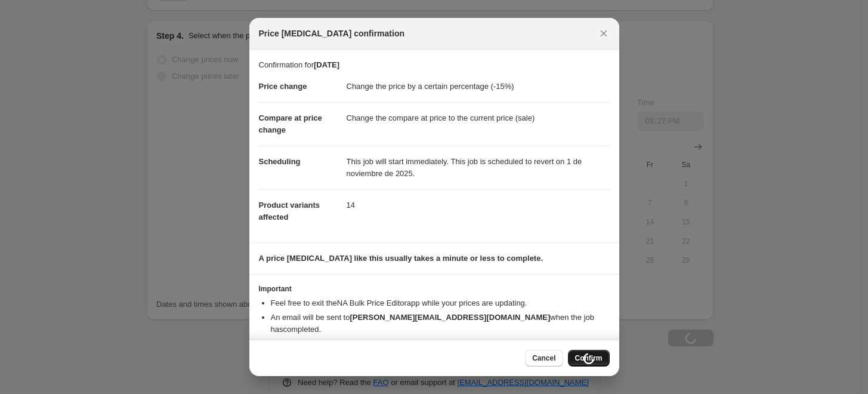 Image resolution: width=868 pixels, height=394 pixels. What do you see at coordinates (543, 358) in the screenshot?
I see `button: Cancel` at bounding box center [543, 358].